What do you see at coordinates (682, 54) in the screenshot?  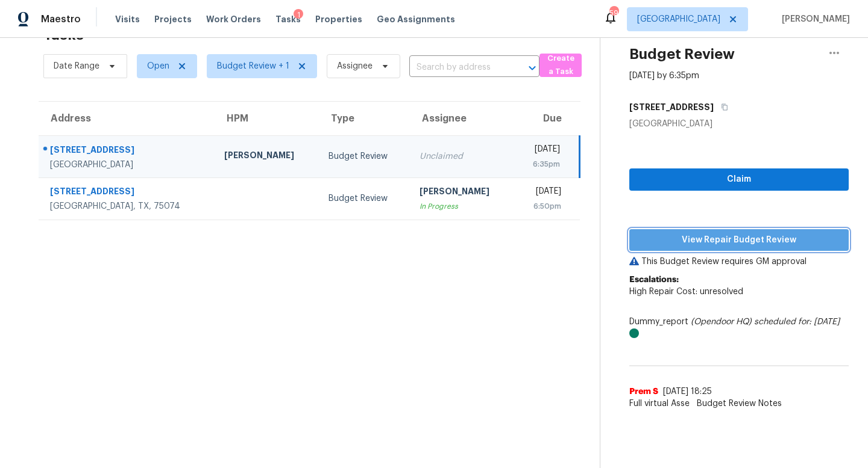 I see `h2: Budget Review` at bounding box center [682, 54].